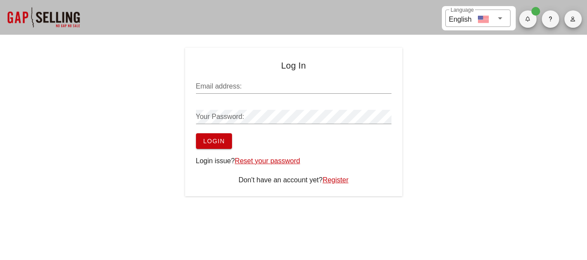 The width and height of the screenshot is (587, 260). Describe the element at coordinates (294, 180) in the screenshot. I see `div: Don't have an account yet?` at that location.